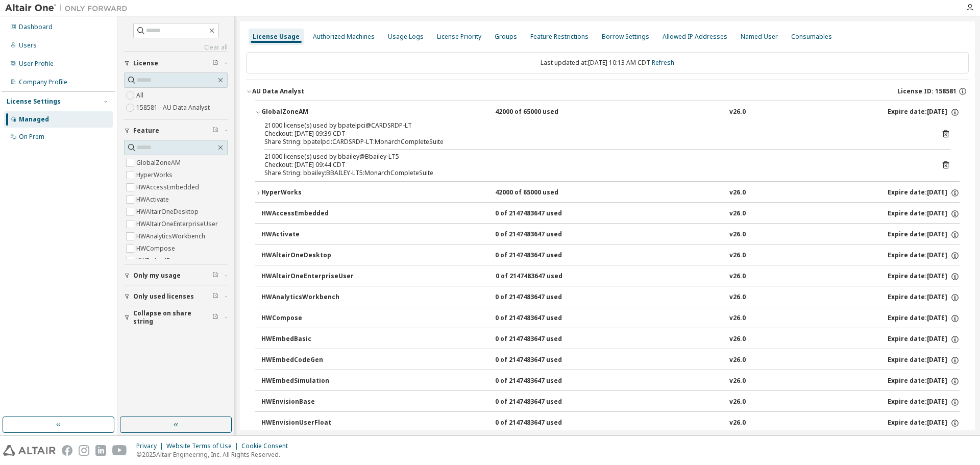  Describe the element at coordinates (29, 450) in the screenshot. I see `img: altair_logo.svg` at that location.